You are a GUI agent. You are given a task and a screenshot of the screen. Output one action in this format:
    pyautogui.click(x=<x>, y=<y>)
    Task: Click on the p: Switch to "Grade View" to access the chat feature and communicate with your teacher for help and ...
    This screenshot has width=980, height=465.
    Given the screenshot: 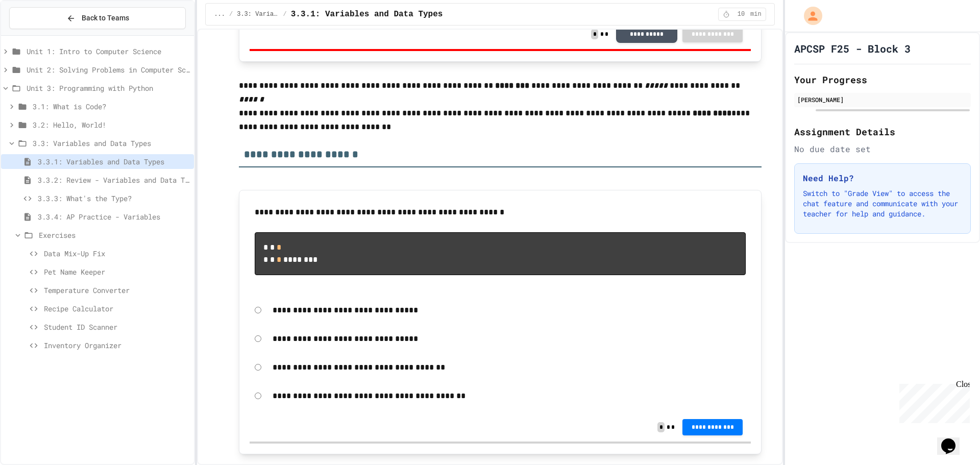 What is the action you would take?
    pyautogui.click(x=883, y=204)
    